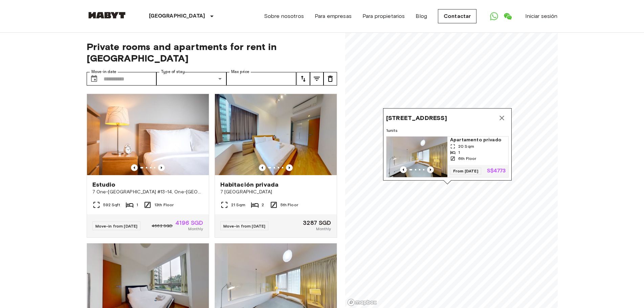  What do you see at coordinates (466, 146) in the screenshot?
I see `span: 20 Sqm` at bounding box center [466, 146].